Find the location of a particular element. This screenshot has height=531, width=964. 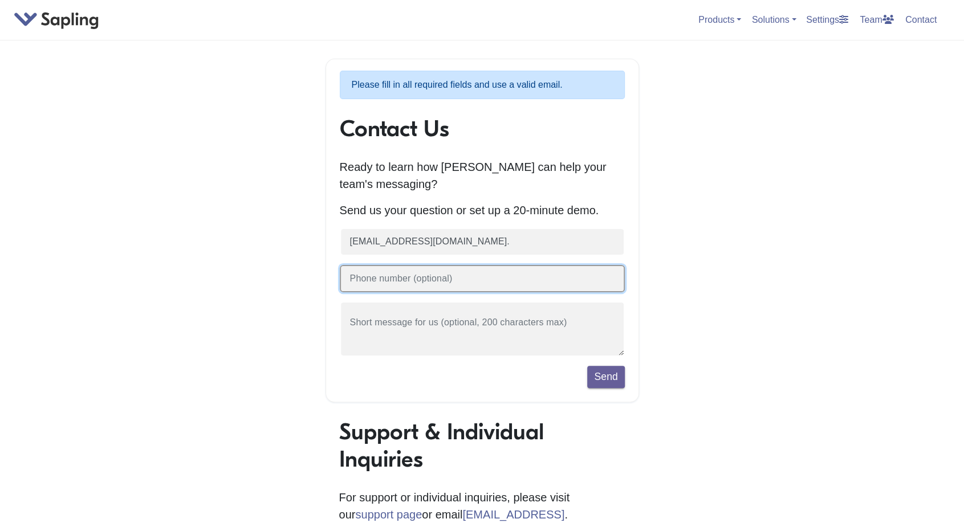

h1: Contact Us is located at coordinates (482, 129).